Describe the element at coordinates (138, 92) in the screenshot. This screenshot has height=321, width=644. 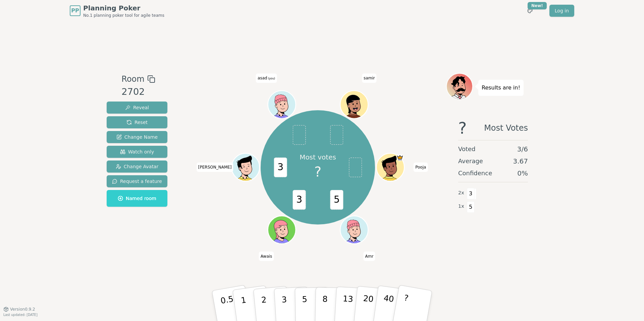
I see `div: 2702` at that location.